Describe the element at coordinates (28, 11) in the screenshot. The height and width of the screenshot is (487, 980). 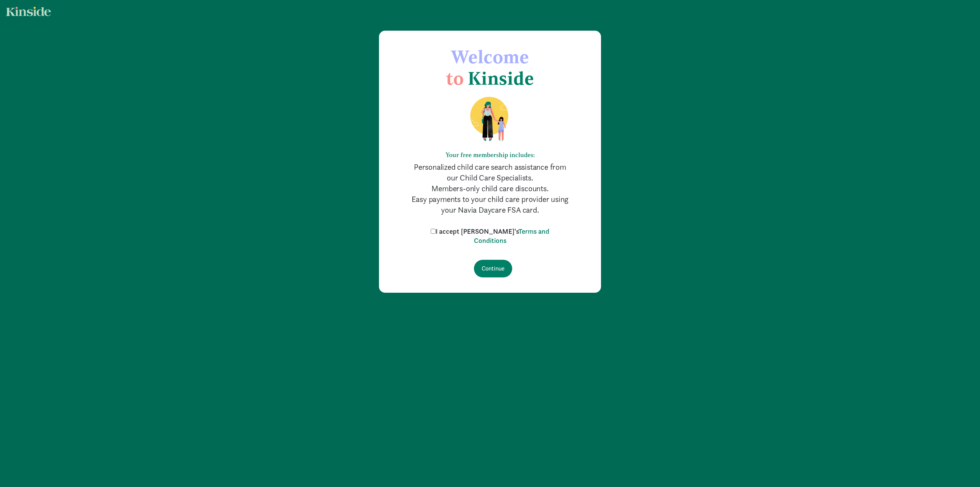
I see `img: light.svg` at that location.